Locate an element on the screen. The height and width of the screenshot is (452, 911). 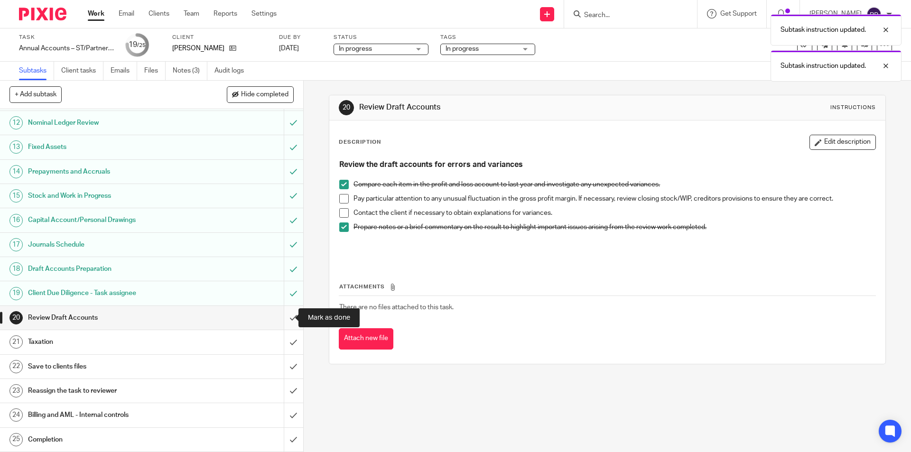
label: Task is located at coordinates (66, 37).